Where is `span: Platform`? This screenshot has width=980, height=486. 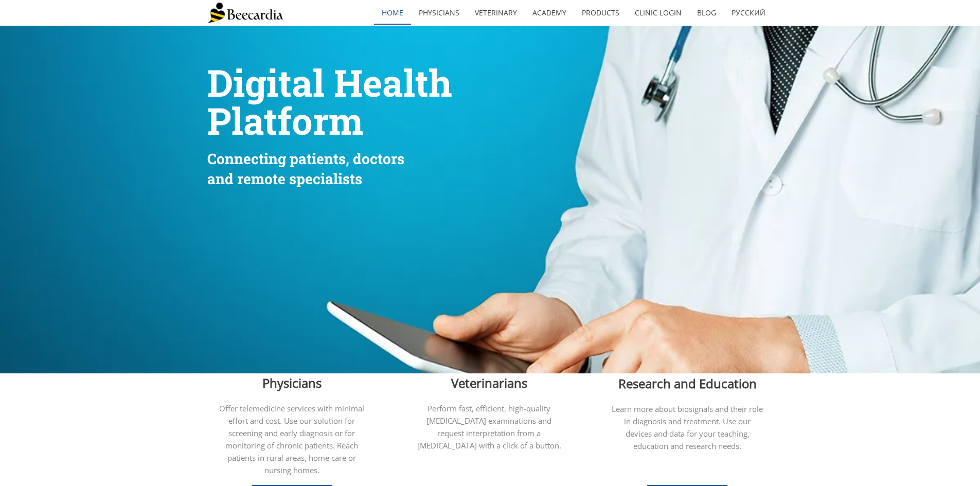 span: Platform is located at coordinates (285, 120).